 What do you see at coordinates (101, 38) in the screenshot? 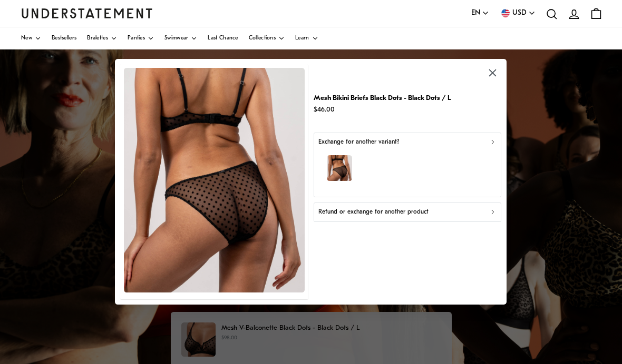
I see `a: Bralettes` at bounding box center [101, 38].